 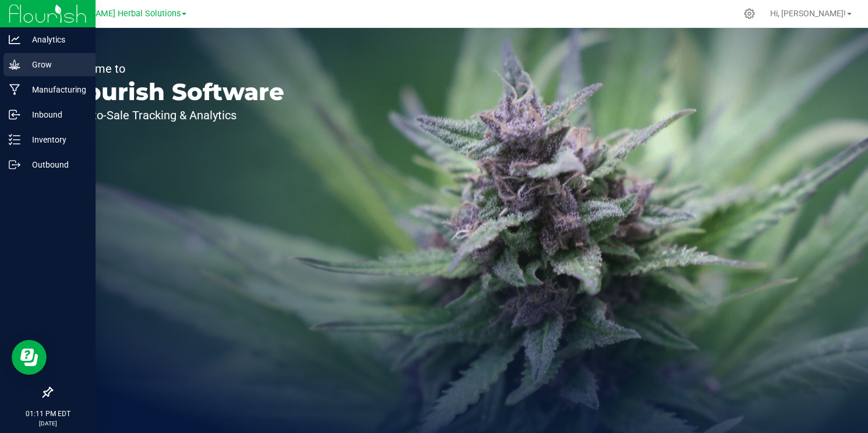 What do you see at coordinates (55, 90) in the screenshot?
I see `p: Manufacturing` at bounding box center [55, 90].